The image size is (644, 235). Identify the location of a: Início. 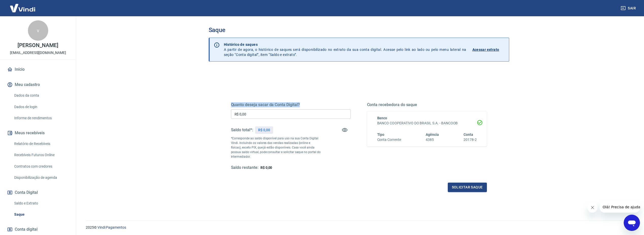
(38, 69).